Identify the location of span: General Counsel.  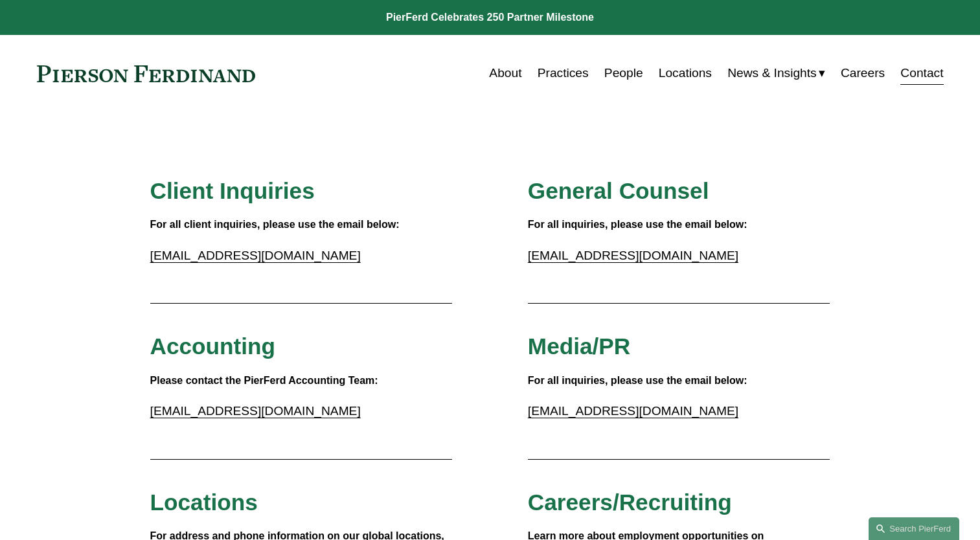
(618, 191).